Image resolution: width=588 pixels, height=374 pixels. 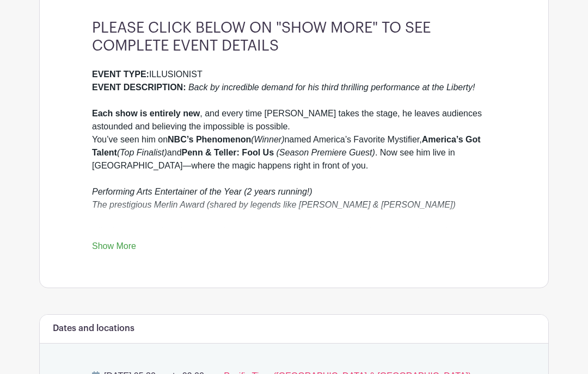 I want to click on em: (Top Finalist), so click(x=142, y=153).